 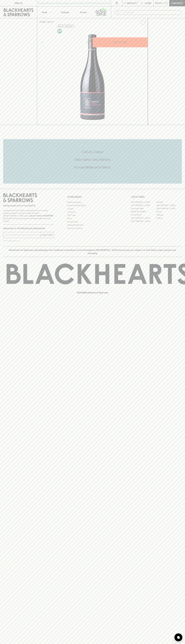 I want to click on a: Brunswick West, so click(x=144, y=209).